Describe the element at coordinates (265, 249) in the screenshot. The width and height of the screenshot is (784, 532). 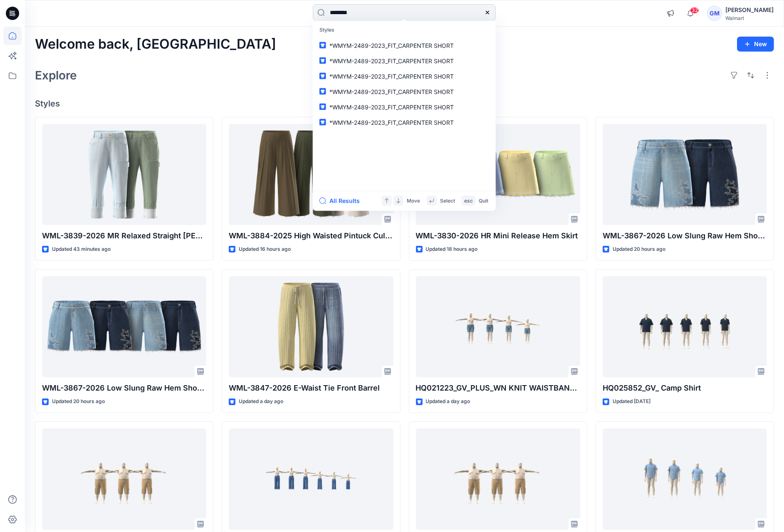
I see `p: Updated 16 hours ago` at that location.